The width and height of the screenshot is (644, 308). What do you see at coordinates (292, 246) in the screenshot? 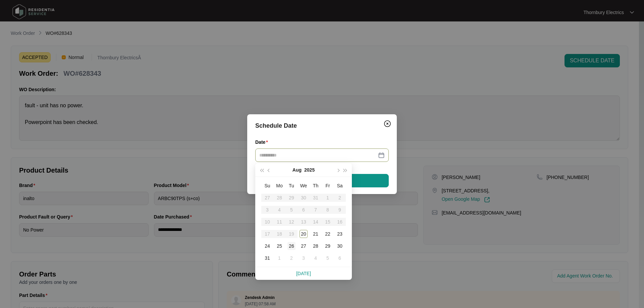
I see `div: 26` at bounding box center [292, 246].